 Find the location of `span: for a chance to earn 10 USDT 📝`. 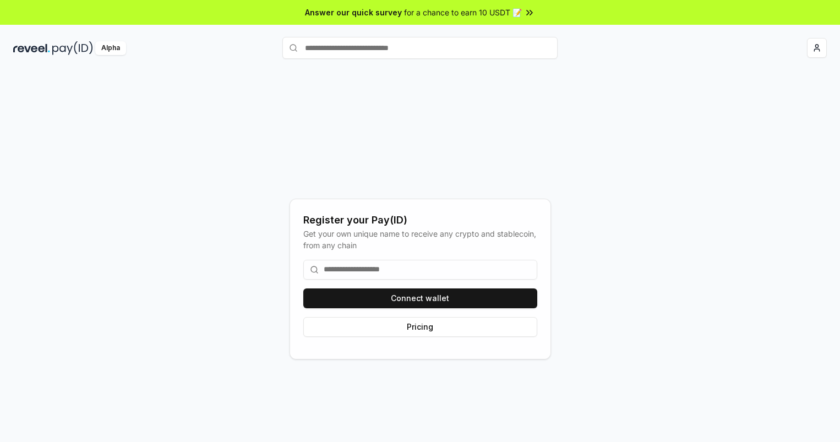

span: for a chance to earn 10 USDT 📝 is located at coordinates (463, 12).